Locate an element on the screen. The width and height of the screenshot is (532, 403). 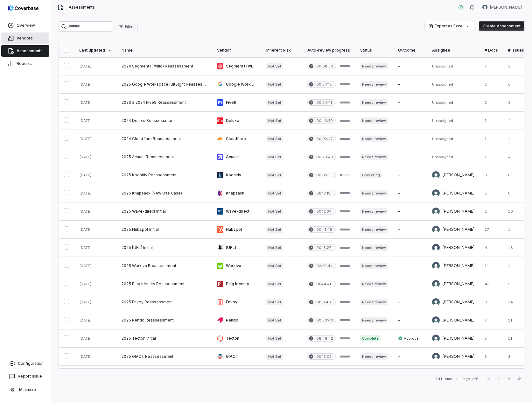
button: Export as Excel is located at coordinates (449, 26).